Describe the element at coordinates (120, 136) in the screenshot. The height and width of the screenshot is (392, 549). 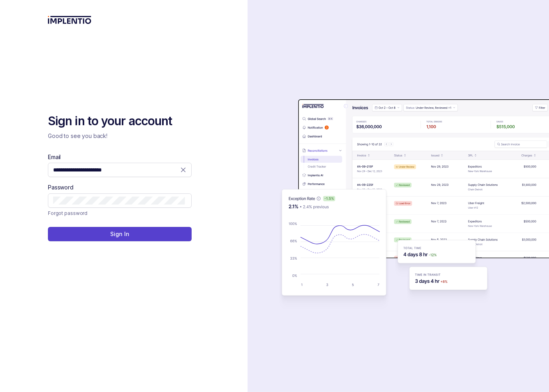
I see `p: Good to see you back!` at that location.